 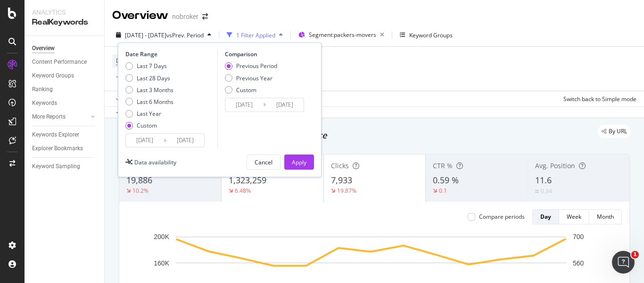 What do you see at coordinates (299, 162) in the screenshot?
I see `div: Apply` at bounding box center [299, 162].